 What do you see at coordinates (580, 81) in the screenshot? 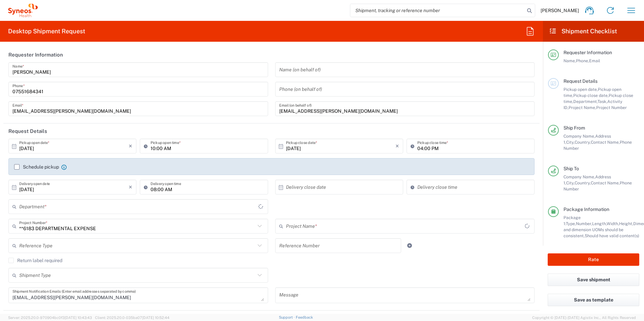
I see `span: Request Details` at bounding box center [580, 81].